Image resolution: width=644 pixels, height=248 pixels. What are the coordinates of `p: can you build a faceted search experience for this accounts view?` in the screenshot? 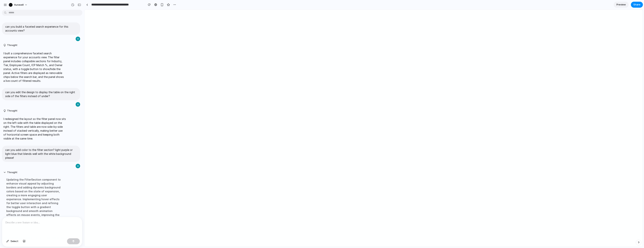 It's located at (41, 28).